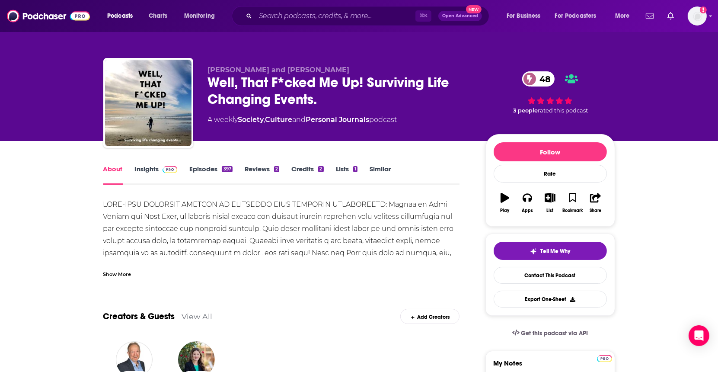 The width and height of the screenshot is (718, 372). What do you see at coordinates (303, 120) in the screenshot?
I see `div: A weekly podcast` at bounding box center [303, 120].